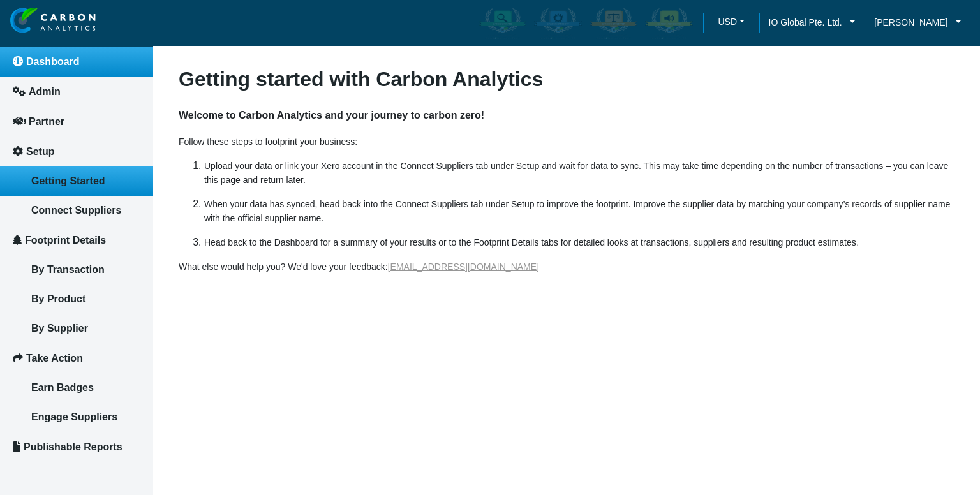  I want to click on div: Carbon Advocate, so click(668, 23).